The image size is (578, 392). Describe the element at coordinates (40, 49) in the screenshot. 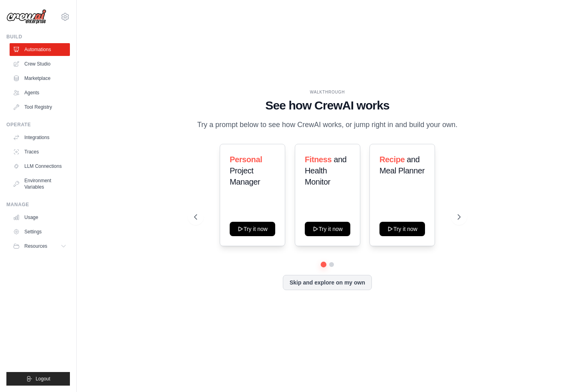

I see `a: Automations` at that location.